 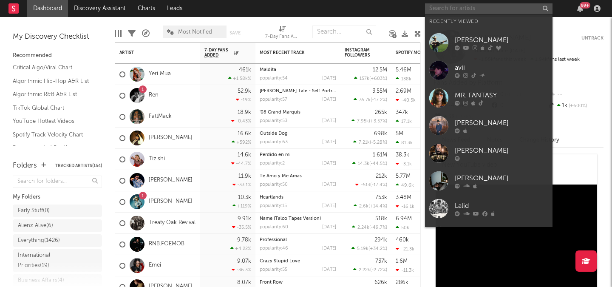 What do you see at coordinates (57, 261) in the screenshot?
I see `a: International Priorities(19)` at bounding box center [57, 261].